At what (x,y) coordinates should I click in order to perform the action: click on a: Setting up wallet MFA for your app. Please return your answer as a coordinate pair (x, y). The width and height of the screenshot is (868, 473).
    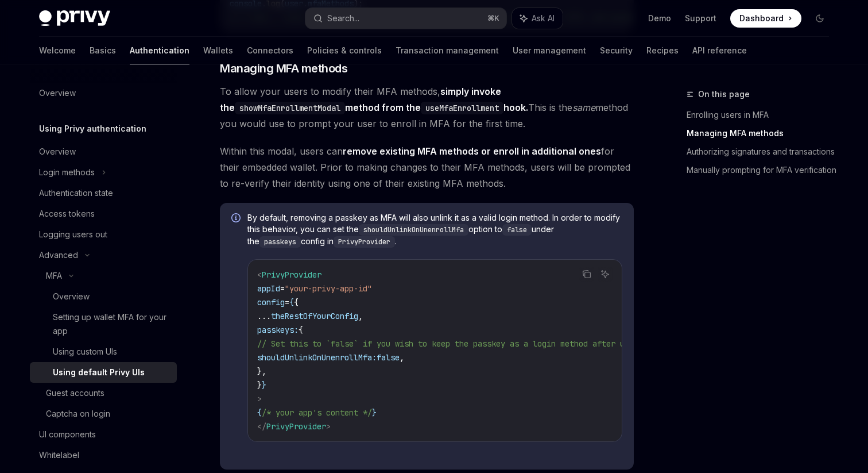
    Looking at the image, I should click on (103, 324).